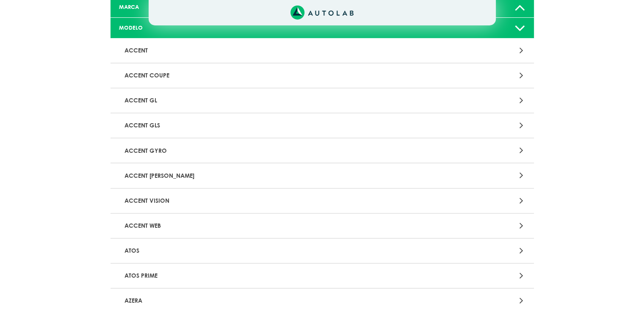 This screenshot has width=644, height=309. I want to click on div: MODELO, so click(183, 27).